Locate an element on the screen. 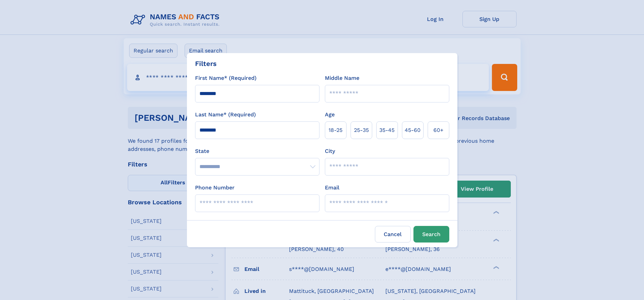 The width and height of the screenshot is (644, 300). label: First Name* (Required) is located at coordinates (226, 78).